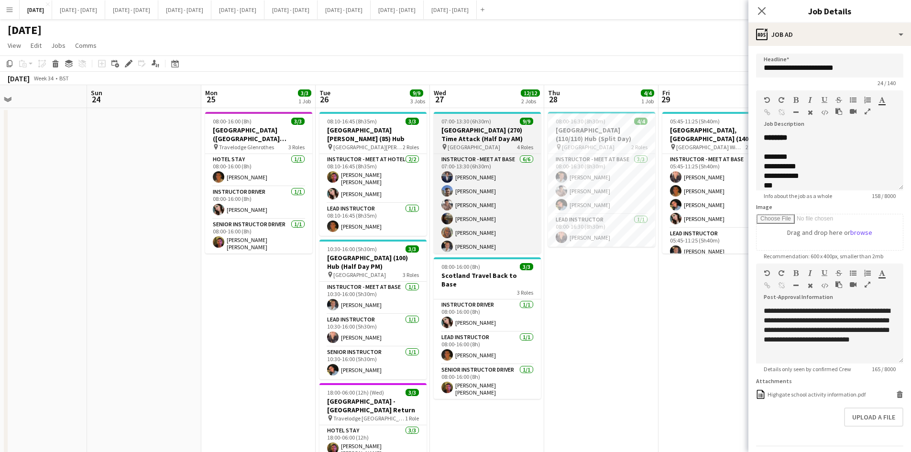 This screenshot has height=452, width=911. I want to click on button: Ordered List, so click(867, 273).